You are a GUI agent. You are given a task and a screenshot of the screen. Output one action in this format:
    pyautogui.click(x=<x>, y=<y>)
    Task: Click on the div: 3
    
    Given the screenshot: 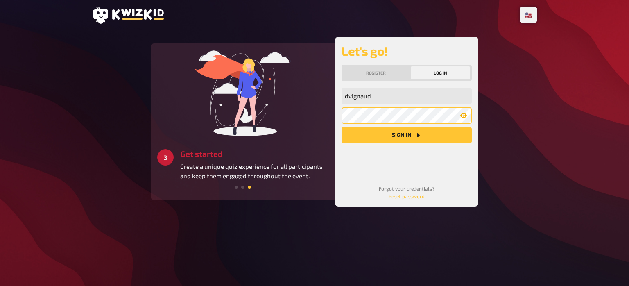 What is the action you would take?
    pyautogui.click(x=165, y=157)
    